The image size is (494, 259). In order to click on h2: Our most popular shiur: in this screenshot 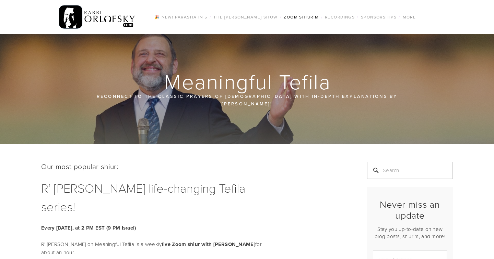, I will do `click(155, 166)`.